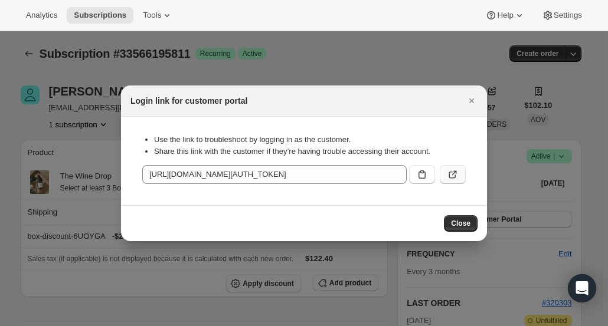  I want to click on span: Settings, so click(568, 15).